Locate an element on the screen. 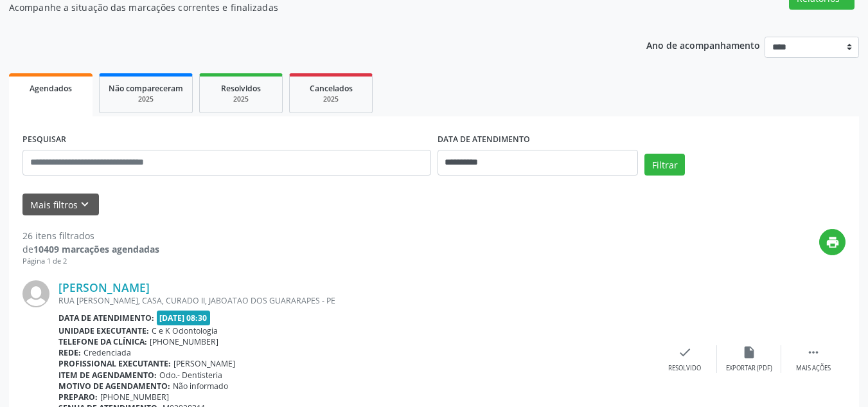 The height and width of the screenshot is (407, 868). button: Mais filtroskeyboard_arrow_down is located at coordinates (60, 204).